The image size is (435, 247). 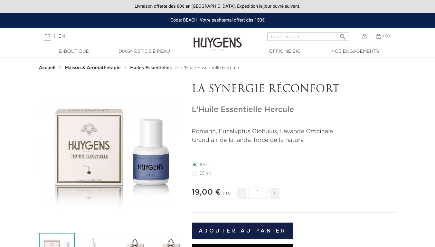 What do you see at coordinates (94, 68) in the screenshot?
I see `a: Maison & Aromathérapie` at bounding box center [94, 68].